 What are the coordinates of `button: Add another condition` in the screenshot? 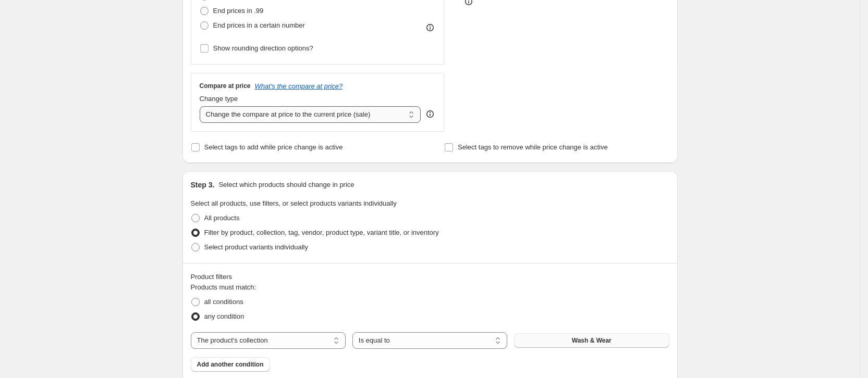 It's located at (230, 365).